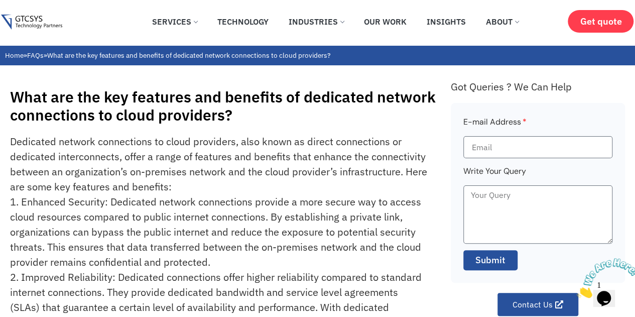  What do you see at coordinates (225, 106) in the screenshot?
I see `h1: What are the key features and benefits of dedicated network connections to cloud providers?` at bounding box center [225, 106].